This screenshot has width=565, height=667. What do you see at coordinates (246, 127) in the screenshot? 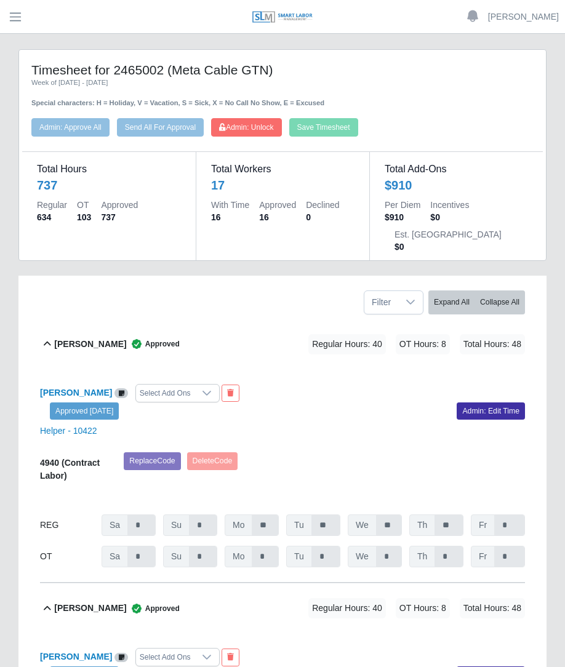
I see `span: Admin: Unlock` at bounding box center [246, 127].